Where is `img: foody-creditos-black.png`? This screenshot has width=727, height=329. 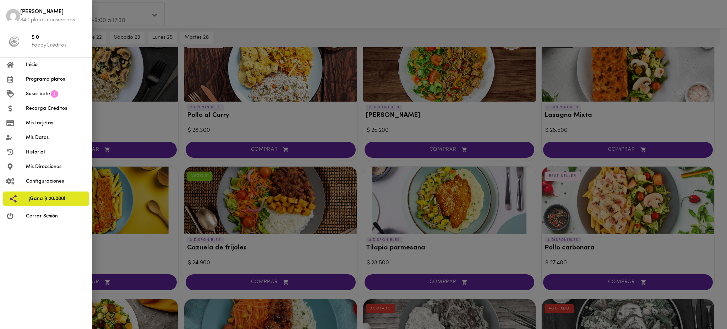
img: foody-creditos-black.png is located at coordinates (14, 42).